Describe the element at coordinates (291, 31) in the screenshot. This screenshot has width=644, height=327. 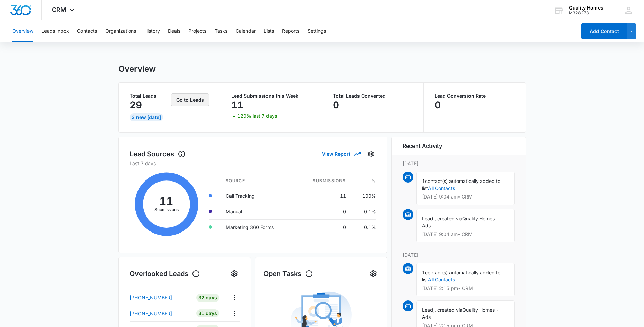
I see `button: Reports` at that location.